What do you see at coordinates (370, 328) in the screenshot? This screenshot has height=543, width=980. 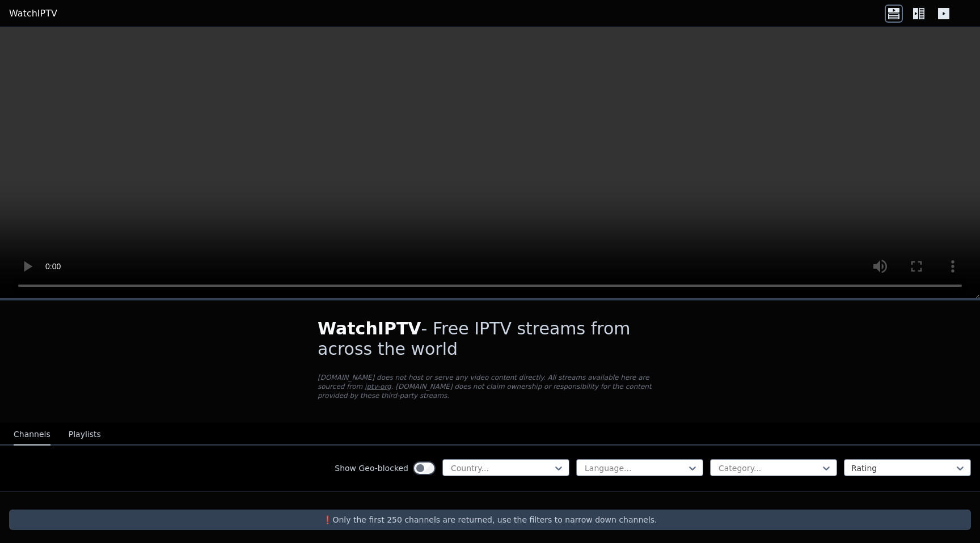 I see `span: WatchIPTV` at bounding box center [370, 328].